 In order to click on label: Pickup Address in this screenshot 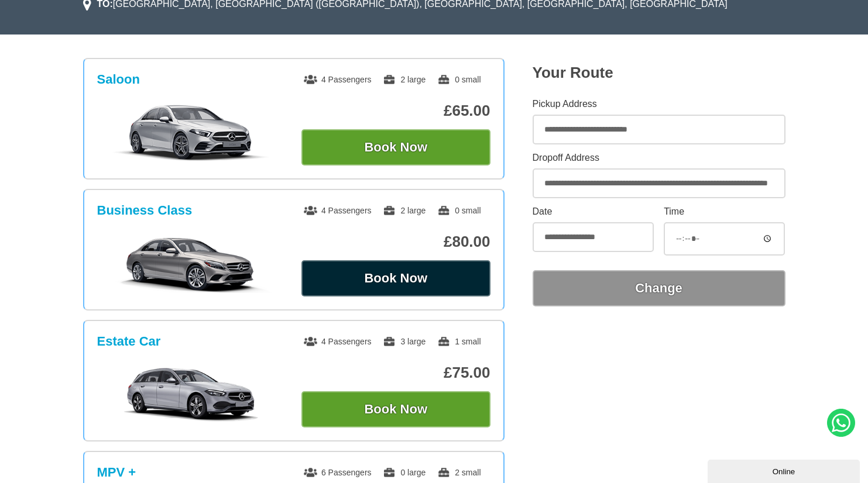, I will do `click(659, 104)`.